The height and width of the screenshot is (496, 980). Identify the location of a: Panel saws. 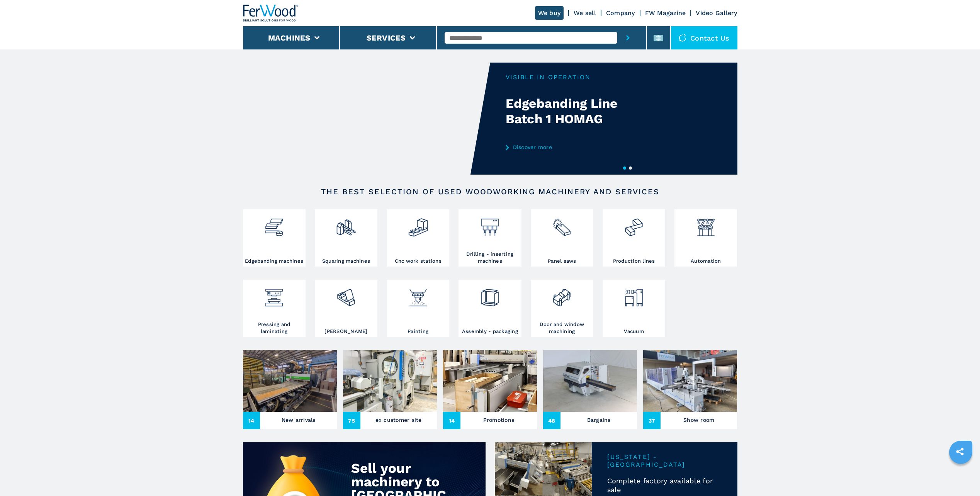
(562, 238).